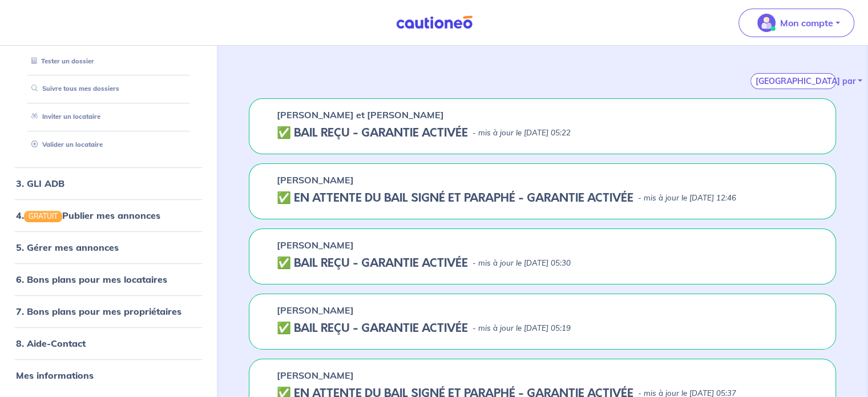 The width and height of the screenshot is (868, 397). I want to click on a: Mes informations, so click(55, 376).